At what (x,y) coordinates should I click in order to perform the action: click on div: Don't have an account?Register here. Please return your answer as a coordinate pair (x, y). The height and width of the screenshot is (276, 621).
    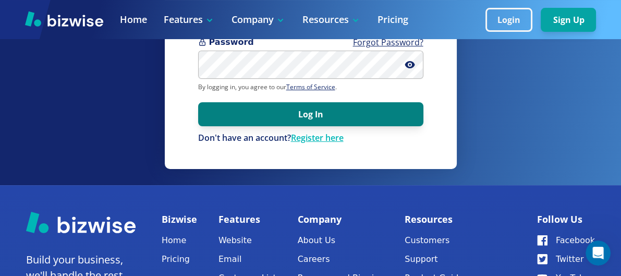
    Looking at the image, I should click on (311, 138).